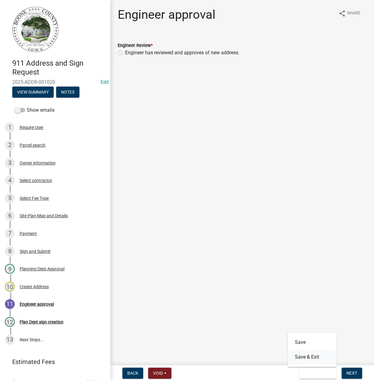 This screenshot has width=374, height=381. I want to click on span: Next, so click(352, 373).